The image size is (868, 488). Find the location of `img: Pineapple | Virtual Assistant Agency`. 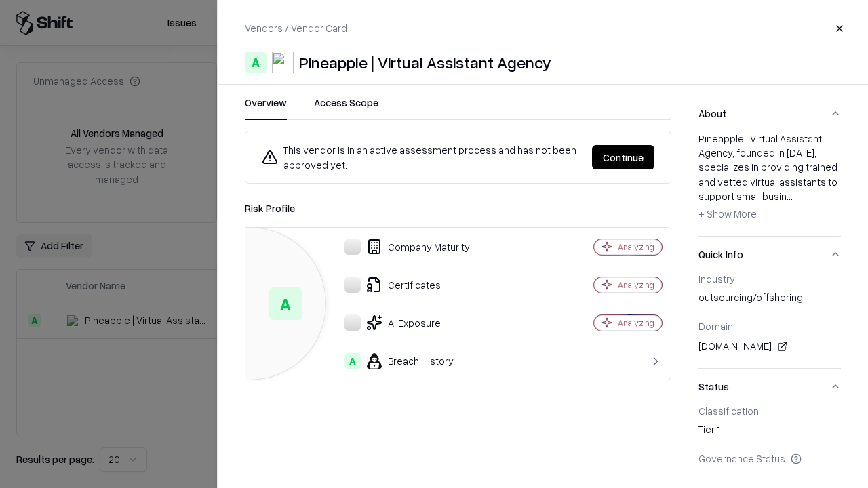

img: Pineapple | Virtual Assistant Agency is located at coordinates (283, 63).